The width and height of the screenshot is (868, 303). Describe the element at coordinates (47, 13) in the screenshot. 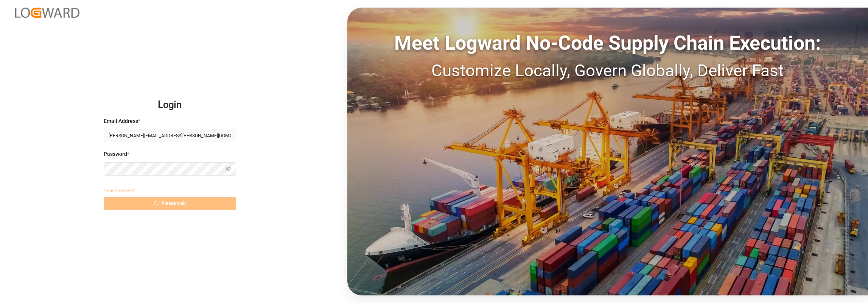

I see `img: Logward_new_orange.png` at that location.